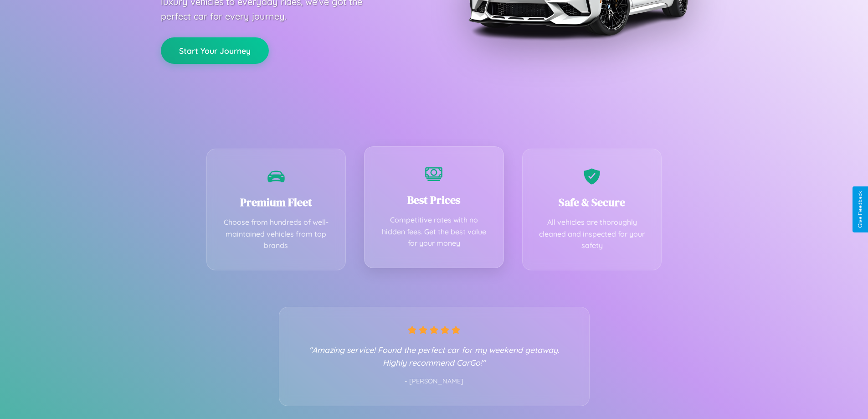 The width and height of the screenshot is (868, 419). Describe the element at coordinates (592, 234) in the screenshot. I see `p: All vehicles are thoroughly cleaned and inspected for your safety` at that location.